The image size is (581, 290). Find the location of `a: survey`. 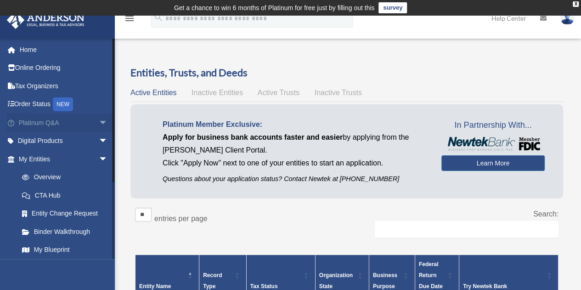

a: survey is located at coordinates (392, 8).